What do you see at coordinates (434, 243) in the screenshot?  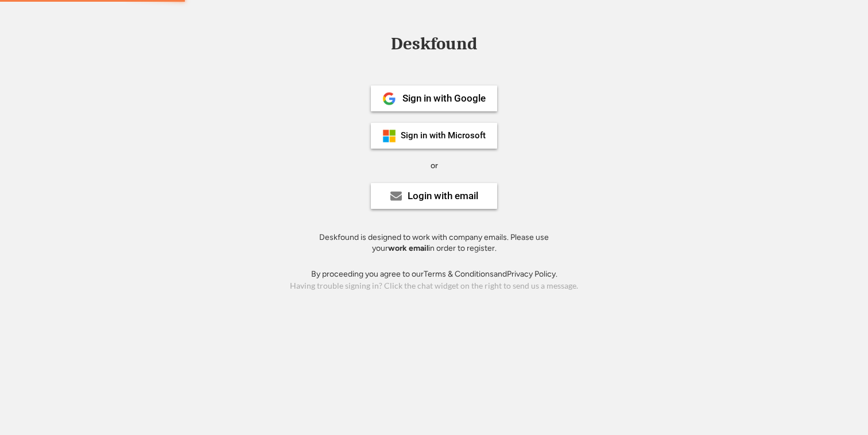 I see `div: Deskfound is designed to work with company emails. Please use your in order to register.` at bounding box center [434, 243].